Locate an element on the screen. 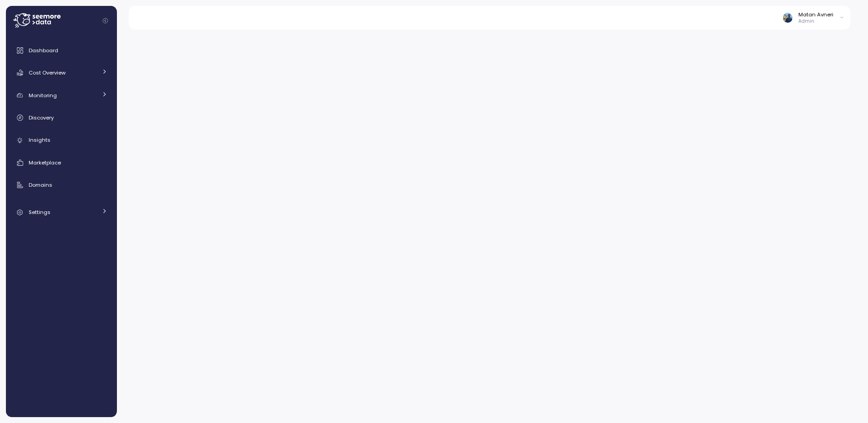 The image size is (868, 423). span: Settings is located at coordinates (40, 212).